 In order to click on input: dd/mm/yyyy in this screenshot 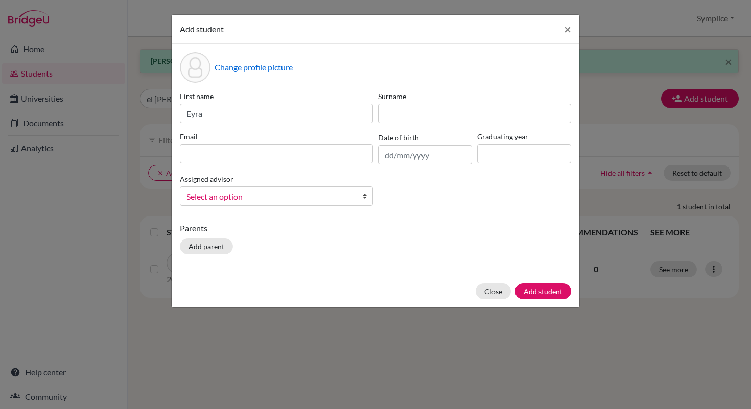, I will do `click(425, 155)`.